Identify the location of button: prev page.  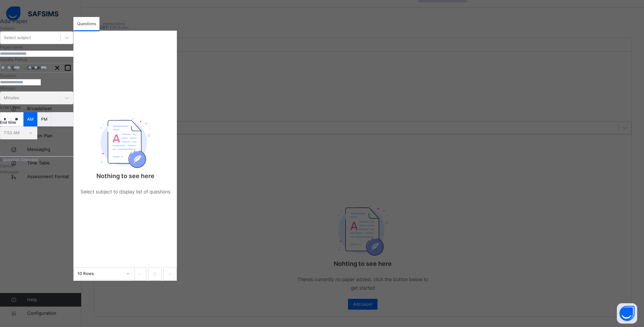
(139, 274).